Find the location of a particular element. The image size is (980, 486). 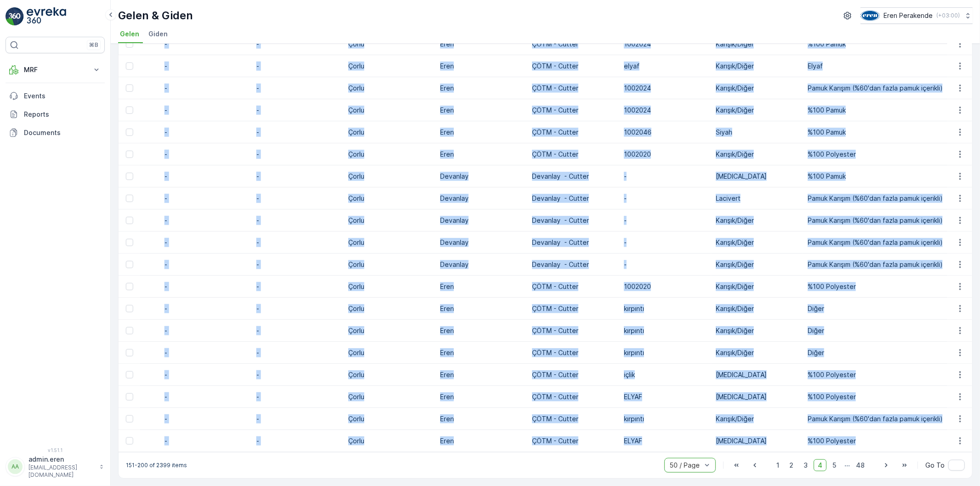

p: Reports is located at coordinates (63, 114).